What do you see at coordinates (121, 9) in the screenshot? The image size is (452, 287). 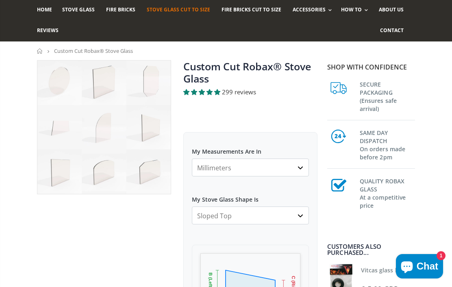 I see `span: Fire Bricks` at bounding box center [121, 9].